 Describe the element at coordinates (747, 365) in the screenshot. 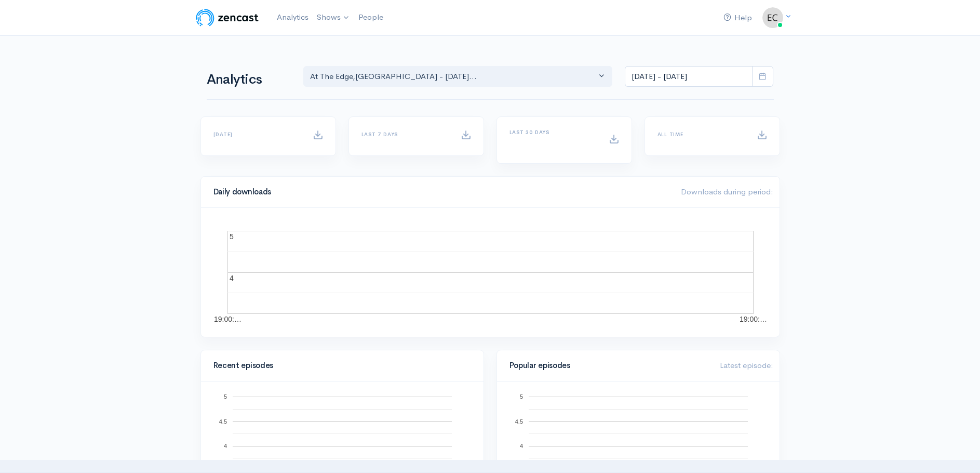

I see `span: Latest episode:` at that location.